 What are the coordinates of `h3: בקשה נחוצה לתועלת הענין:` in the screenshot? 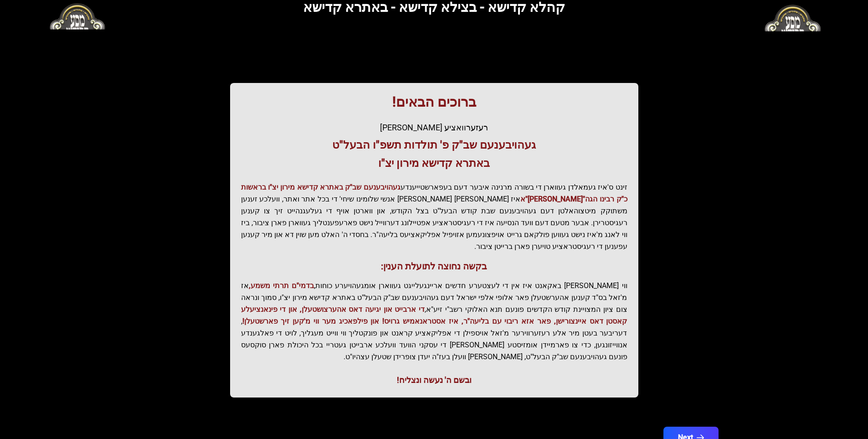 It's located at (434, 266).